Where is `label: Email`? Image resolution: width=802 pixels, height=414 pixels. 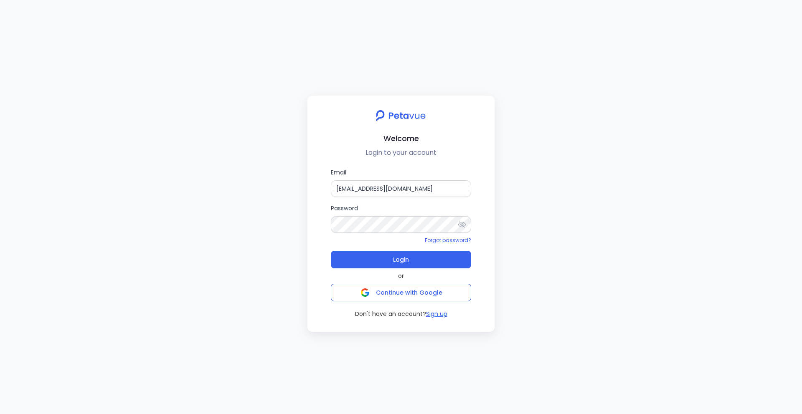 label: Email is located at coordinates (401, 183).